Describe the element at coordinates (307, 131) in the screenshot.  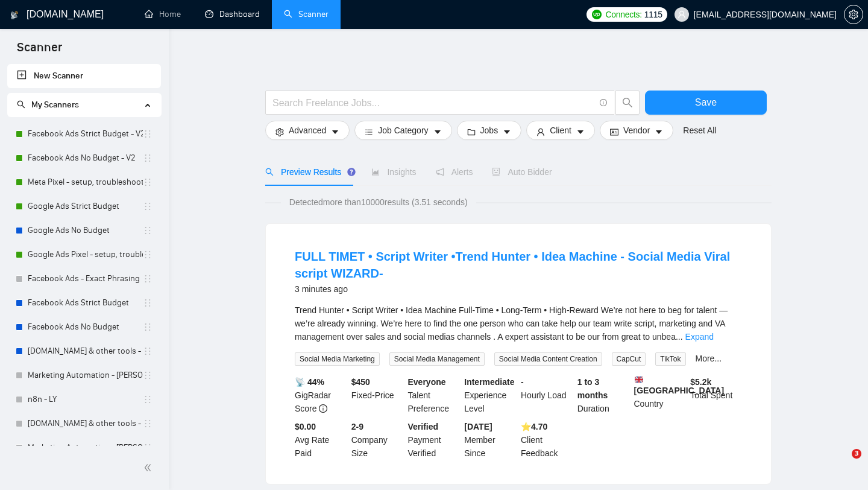
I see `button: settingAdvancedcaret-down` at that location.